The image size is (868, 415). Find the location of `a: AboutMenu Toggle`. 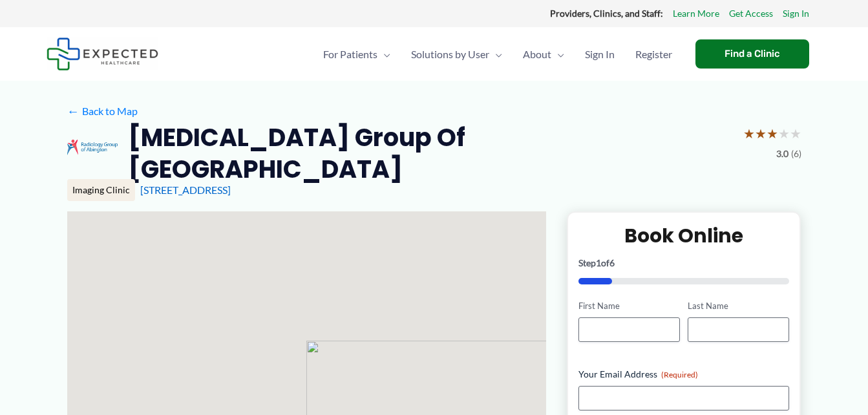

a: AboutMenu Toggle is located at coordinates (543, 54).